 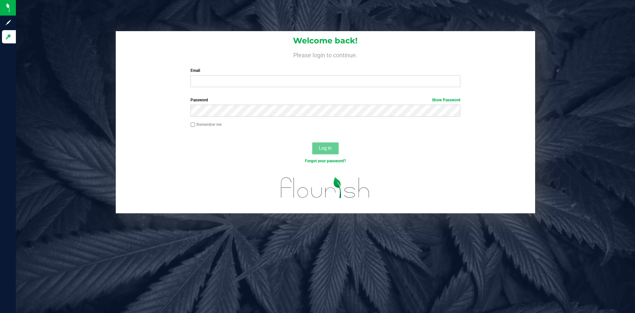 I want to click on a: Forgot your password?, so click(x=325, y=161).